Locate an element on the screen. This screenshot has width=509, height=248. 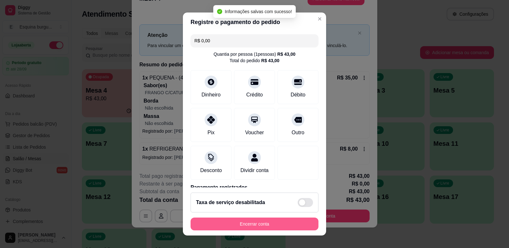
div: Outro is located at coordinates (298, 132).